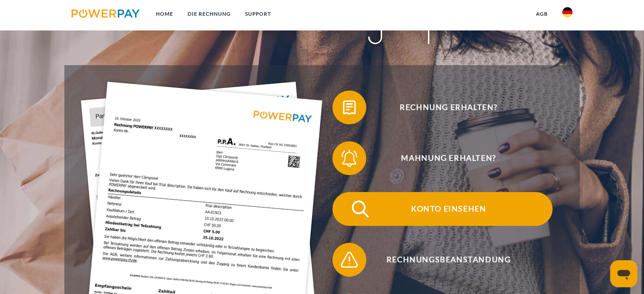  What do you see at coordinates (443, 158) in the screenshot?
I see `a: Mahnung erhalten?` at bounding box center [443, 158].